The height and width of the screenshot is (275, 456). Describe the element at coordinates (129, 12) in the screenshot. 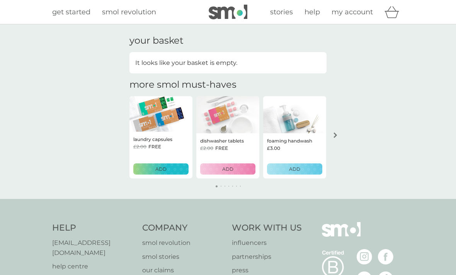

I see `span: smol revolution` at that location.